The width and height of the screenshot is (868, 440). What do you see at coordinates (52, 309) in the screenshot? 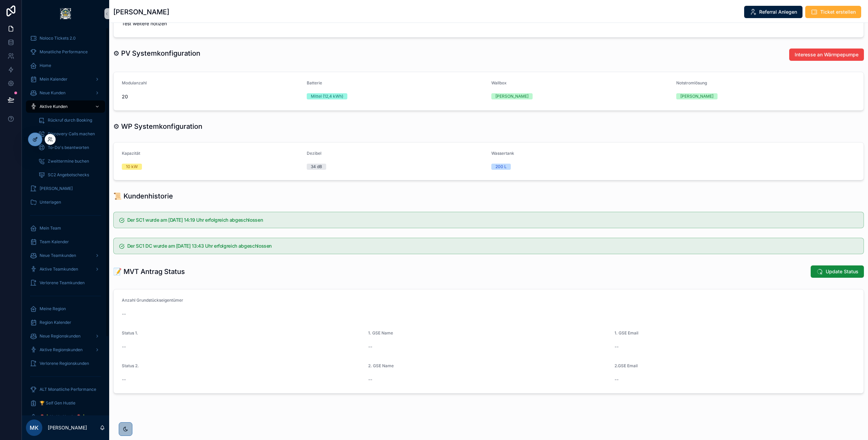
I see `span: Meine Region` at bounding box center [52, 309].